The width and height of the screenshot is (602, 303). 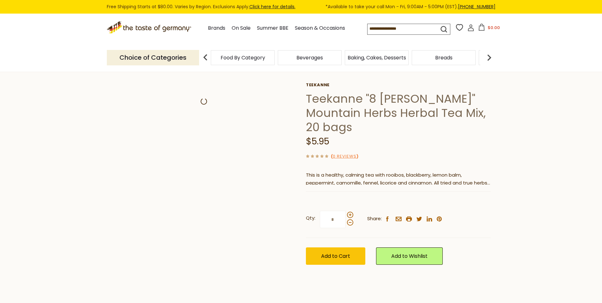 I want to click on a: Baking, Cakes, Desserts, so click(x=377, y=58).